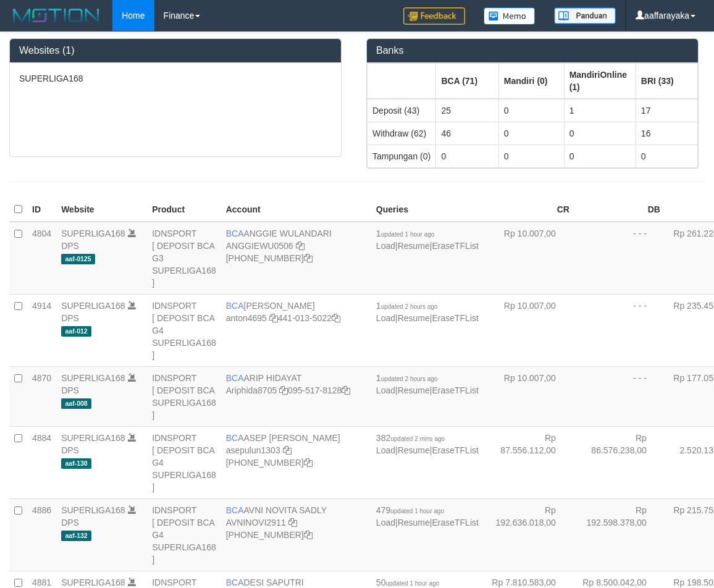 The height and width of the screenshot is (588, 714). Describe the element at coordinates (407, 582) in the screenshot. I see `span: 50` at that location.